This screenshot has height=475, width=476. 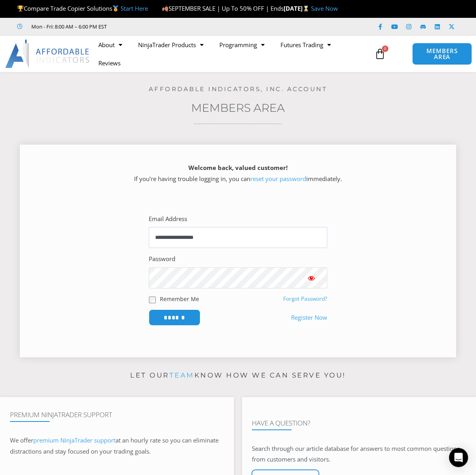 What do you see at coordinates (311, 278) in the screenshot?
I see `button: Show password` at bounding box center [311, 278].